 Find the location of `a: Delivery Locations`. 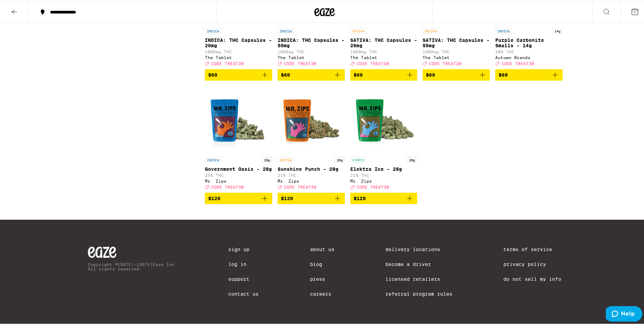

a: Delivery Locations is located at coordinates (419, 248).